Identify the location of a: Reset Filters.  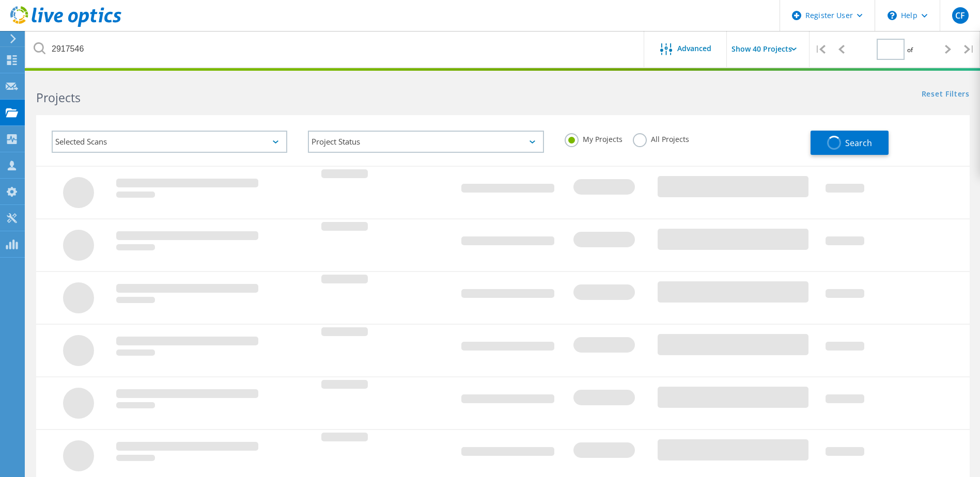
(945, 95).